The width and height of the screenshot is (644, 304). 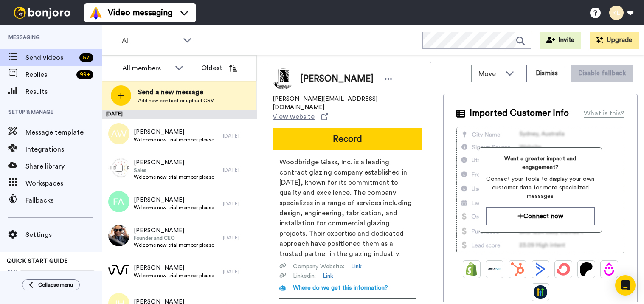 I want to click on span: Founder and CEO, so click(x=173, y=238).